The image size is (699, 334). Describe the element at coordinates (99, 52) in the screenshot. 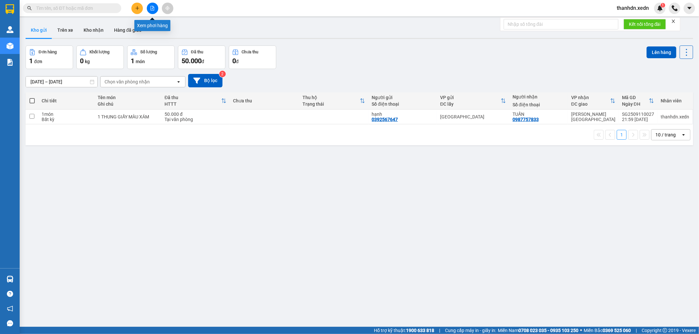

I see `div: Khối lượng` at that location.